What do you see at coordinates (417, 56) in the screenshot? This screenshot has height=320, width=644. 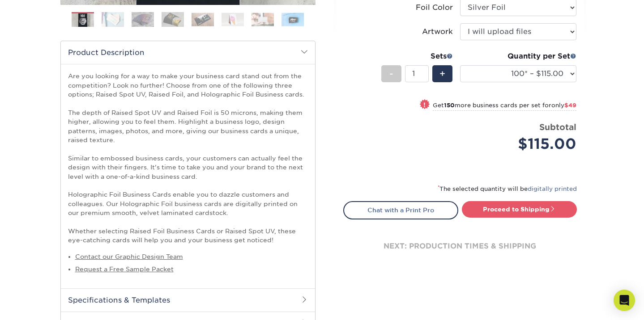 I see `div: Sets` at bounding box center [417, 56].